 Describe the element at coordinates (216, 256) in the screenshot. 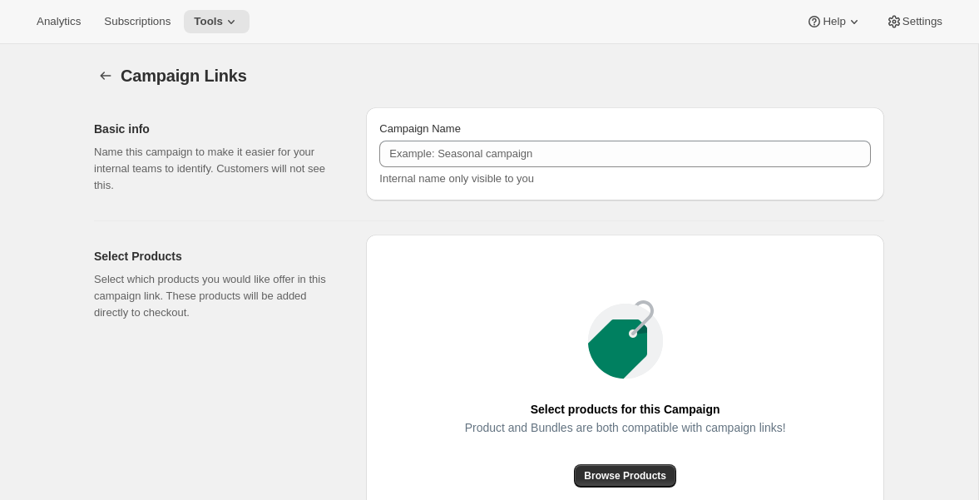

I see `h2: Select Products` at that location.